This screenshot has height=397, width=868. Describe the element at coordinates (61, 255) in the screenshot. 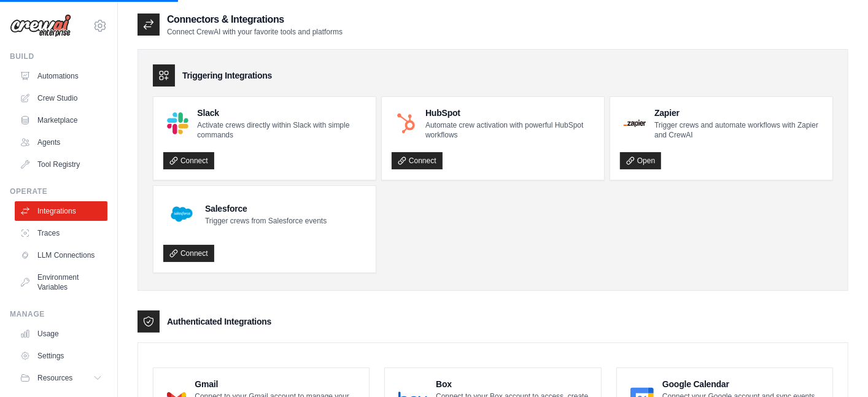

I see `a: LLM Connections` at that location.